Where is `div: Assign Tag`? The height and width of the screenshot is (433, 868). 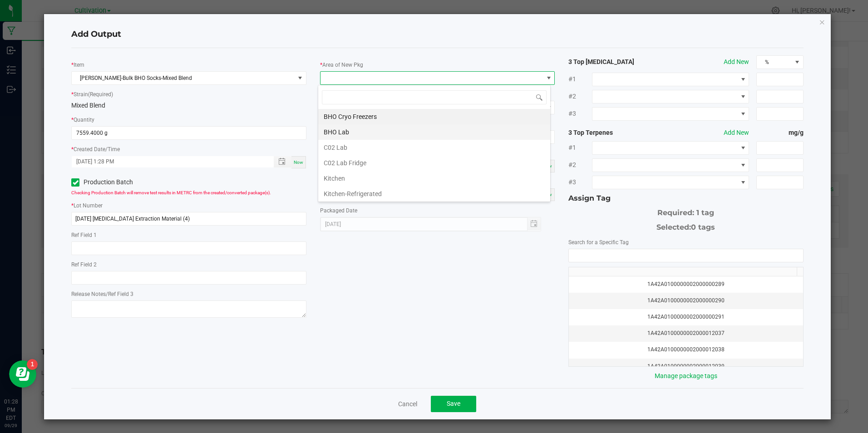
div: Assign Tag is located at coordinates (685, 198).